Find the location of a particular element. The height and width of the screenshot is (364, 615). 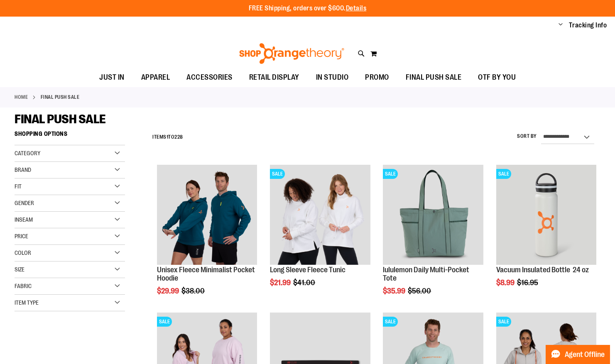

span: Brand is located at coordinates (23, 170).